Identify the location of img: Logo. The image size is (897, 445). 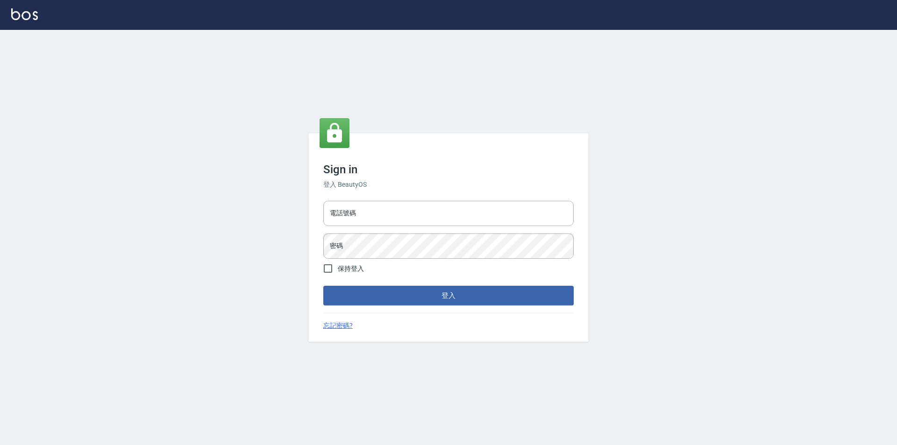
(24, 14).